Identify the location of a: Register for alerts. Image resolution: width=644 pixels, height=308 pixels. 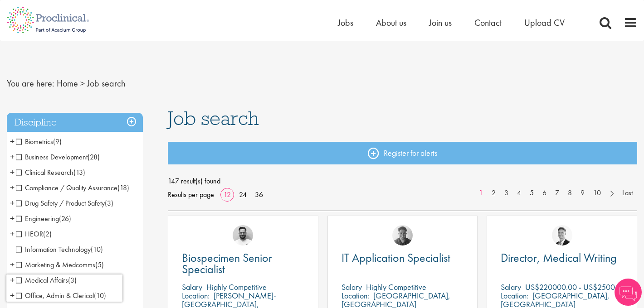
(402, 153).